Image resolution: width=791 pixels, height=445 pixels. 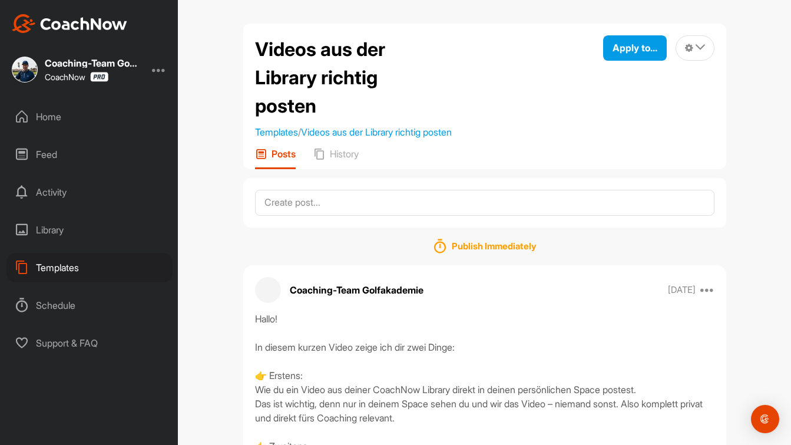 What do you see at coordinates (635, 48) in the screenshot?
I see `span: Apply to...` at bounding box center [635, 48].